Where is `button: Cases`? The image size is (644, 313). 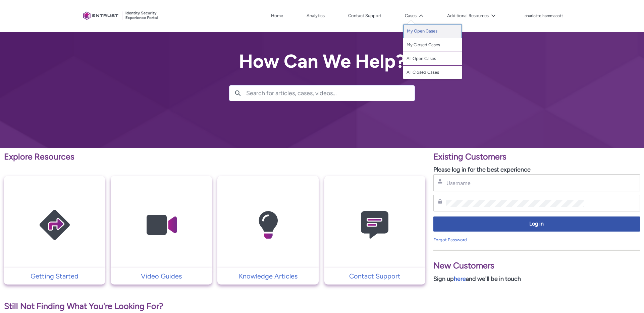
button: Cases is located at coordinates (414, 16).